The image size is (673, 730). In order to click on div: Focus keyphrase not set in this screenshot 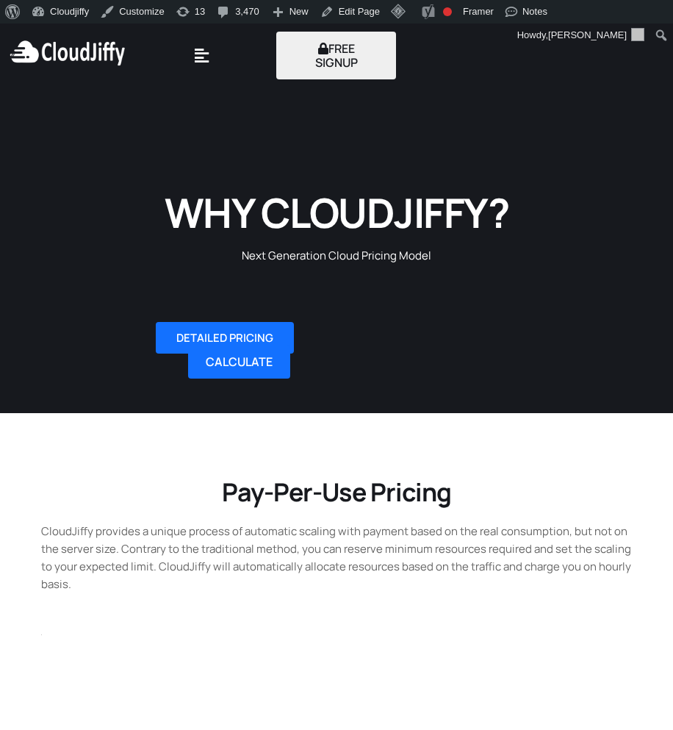, I will do `click(447, 12)`.